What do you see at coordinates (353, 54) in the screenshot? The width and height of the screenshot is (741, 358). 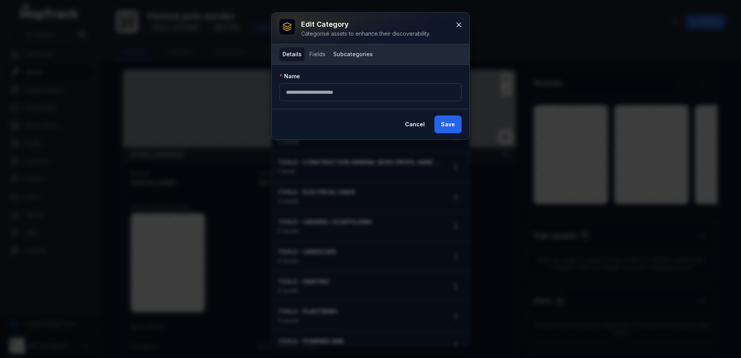 I see `button: Subcategories` at bounding box center [353, 54].